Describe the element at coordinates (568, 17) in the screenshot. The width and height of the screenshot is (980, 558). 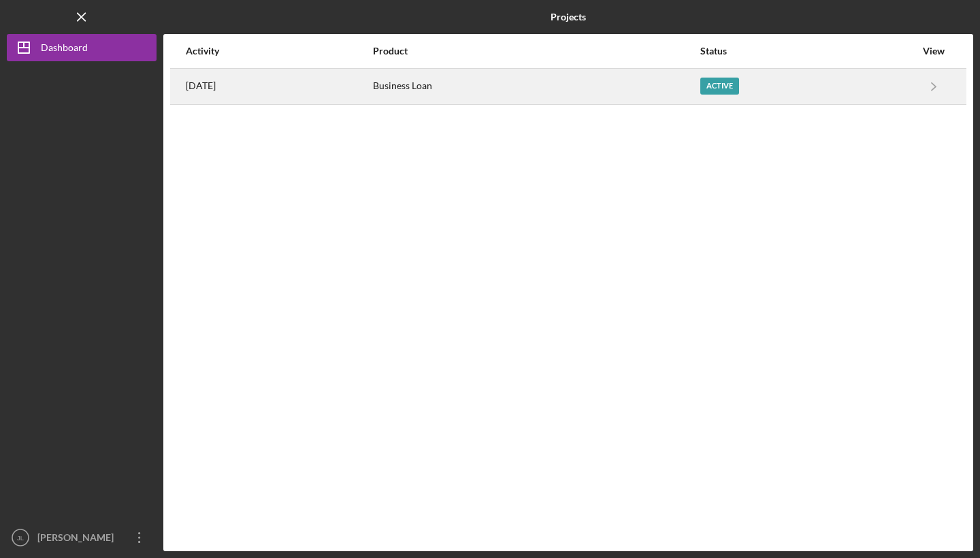
I see `b: Projects` at that location.